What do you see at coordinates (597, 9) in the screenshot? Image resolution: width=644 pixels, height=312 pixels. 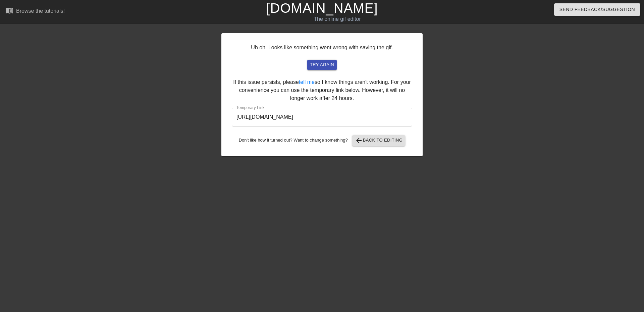 I see `span: Send Feedback/Suggestion` at bounding box center [597, 9].